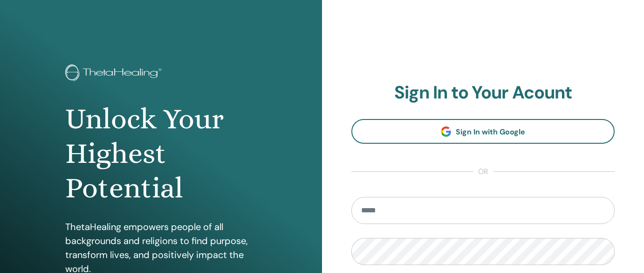 Image resolution: width=644 pixels, height=273 pixels. Describe the element at coordinates (483, 172) in the screenshot. I see `span: or` at that location.